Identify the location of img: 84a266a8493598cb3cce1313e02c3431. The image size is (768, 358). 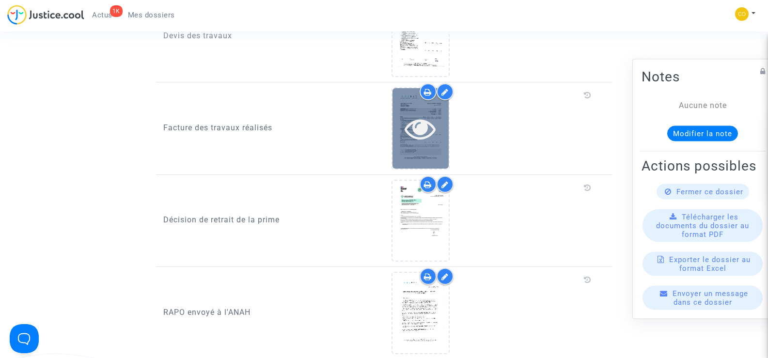
(742, 14).